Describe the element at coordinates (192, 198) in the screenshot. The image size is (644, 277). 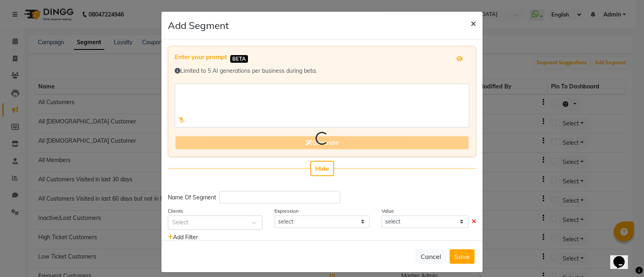
I see `div: Name Of Segment` at that location.